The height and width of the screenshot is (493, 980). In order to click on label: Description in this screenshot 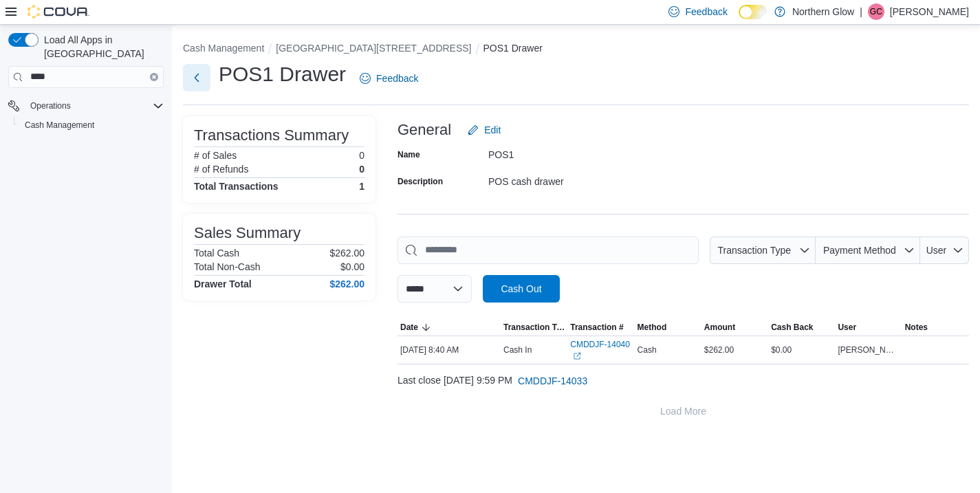, I will do `click(420, 181)`.